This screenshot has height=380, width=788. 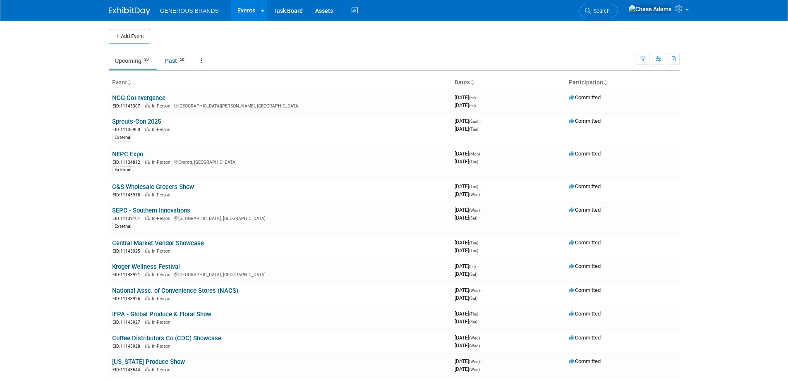 I want to click on a: Past50, so click(x=176, y=61).